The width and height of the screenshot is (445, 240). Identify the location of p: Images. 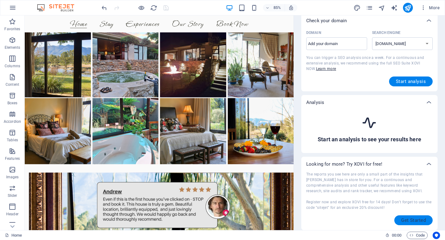
(12, 177).